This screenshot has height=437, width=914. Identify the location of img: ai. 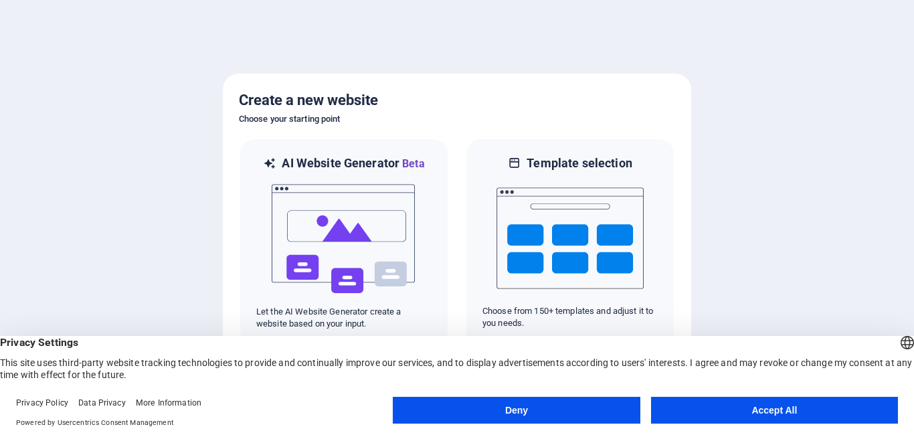
(344, 239).